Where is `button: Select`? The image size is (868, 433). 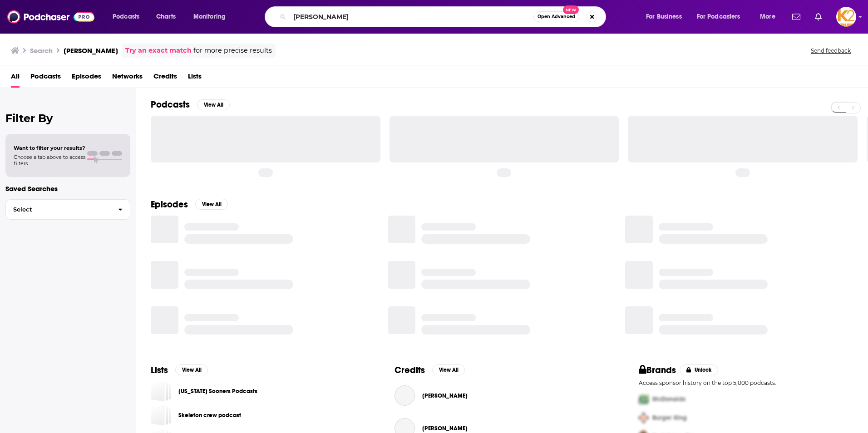 button: Select is located at coordinates (67, 209).